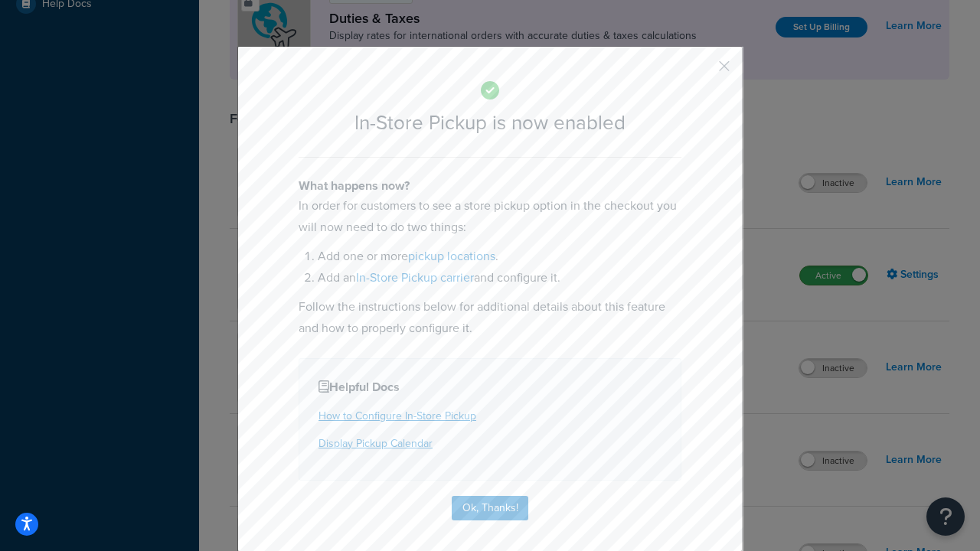 This screenshot has width=980, height=551. Describe the element at coordinates (490, 122) in the screenshot. I see `h2: In-Store Pickup is now enabled` at that location.